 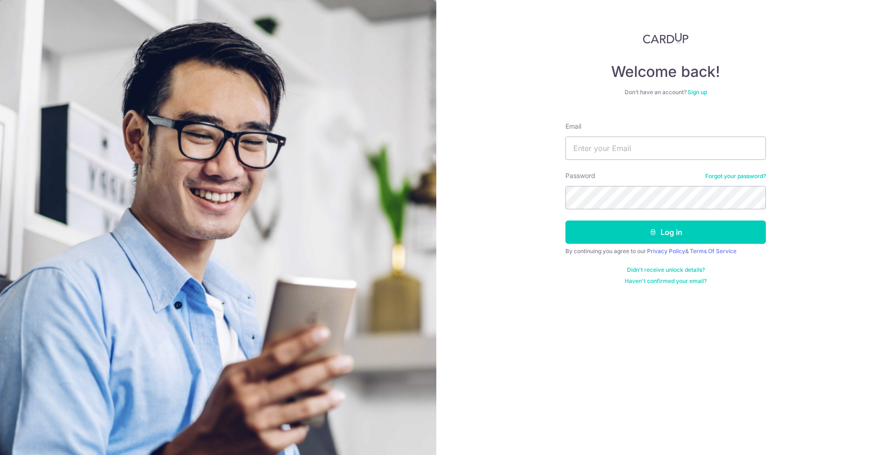 What do you see at coordinates (666, 72) in the screenshot?
I see `h4: Welcome back!` at bounding box center [666, 72].